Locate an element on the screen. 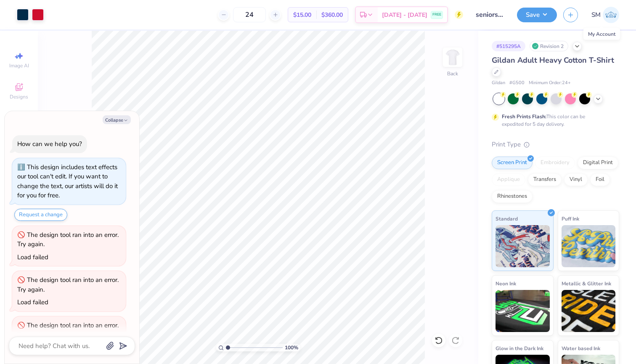 The width and height of the screenshot is (636, 364). div: Revision 2 is located at coordinates (549, 46).